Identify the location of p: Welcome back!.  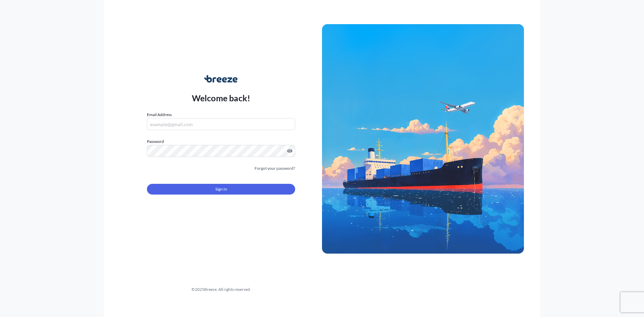
(221, 98).